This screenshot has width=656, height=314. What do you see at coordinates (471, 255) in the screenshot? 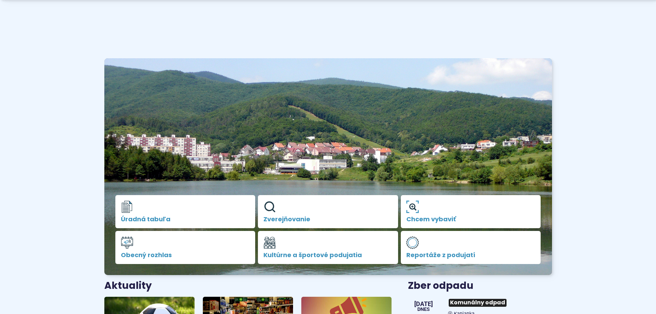
I see `span: Reportáže z podujatí` at bounding box center [471, 255].